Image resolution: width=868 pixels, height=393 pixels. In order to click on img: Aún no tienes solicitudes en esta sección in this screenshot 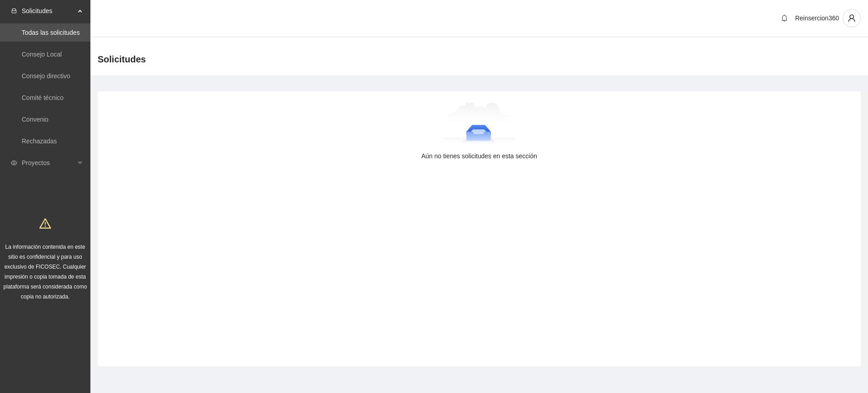, I will do `click(479, 125)`.